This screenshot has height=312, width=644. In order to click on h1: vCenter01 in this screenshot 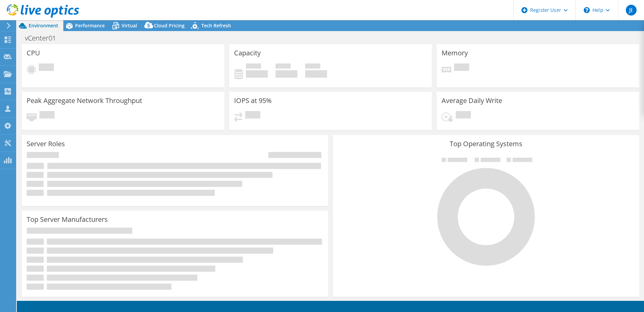, I will do `click(44, 38)`.